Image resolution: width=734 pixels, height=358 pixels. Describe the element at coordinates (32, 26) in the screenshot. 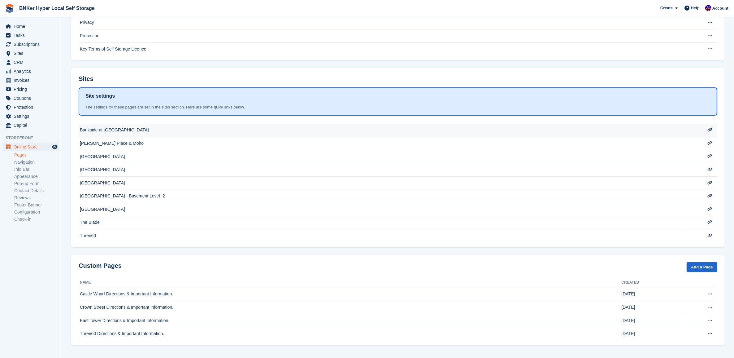

I see `span: Home` at that location.